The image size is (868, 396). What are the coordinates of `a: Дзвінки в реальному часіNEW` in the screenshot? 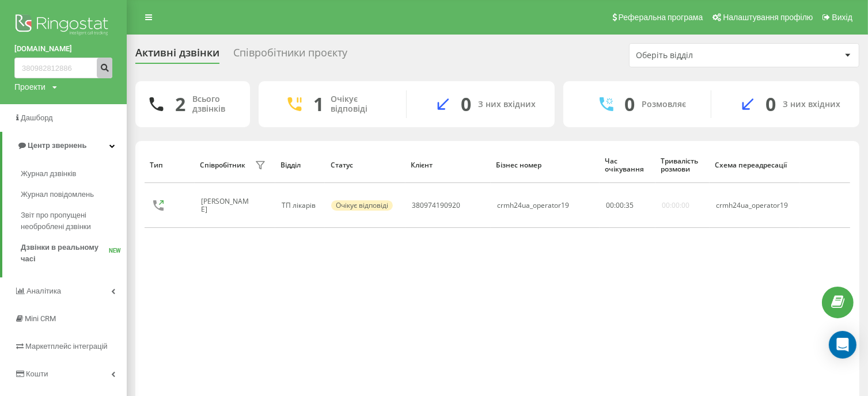 It's located at (74, 253).